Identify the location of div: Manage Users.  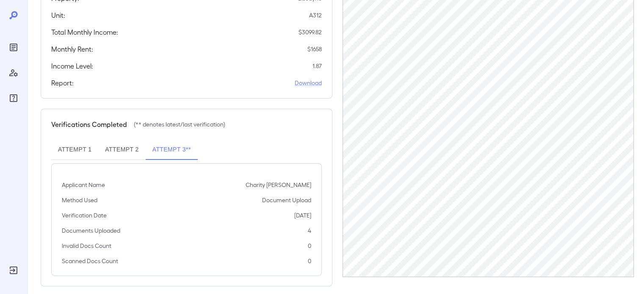
(13, 73).